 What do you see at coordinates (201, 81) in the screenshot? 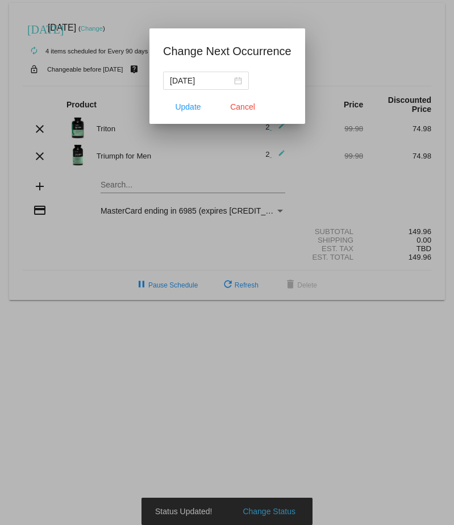
I see `input: Select date` at bounding box center [201, 81].